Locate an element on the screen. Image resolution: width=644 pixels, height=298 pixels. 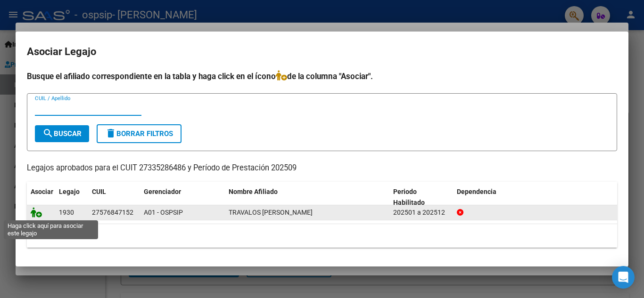
datatable-header-cell: Periodo Habilitado is located at coordinates (421, 198).